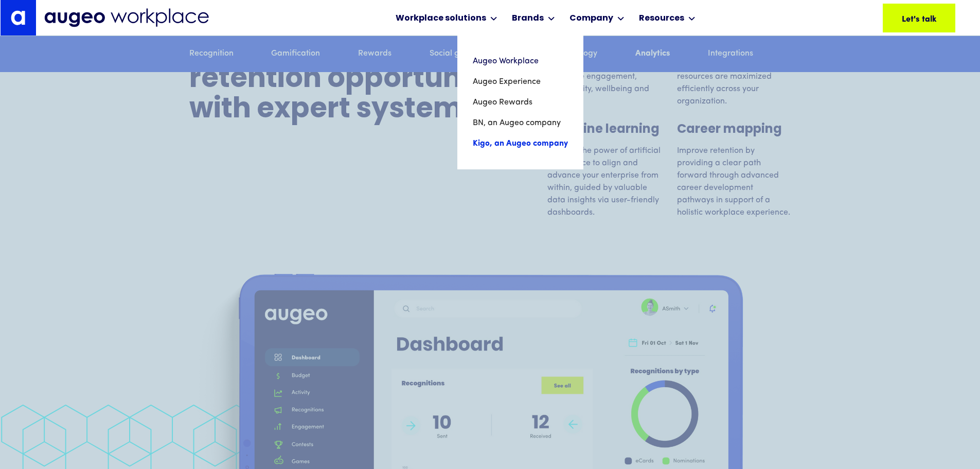 The width and height of the screenshot is (980, 469). I want to click on img: Augeo Workplace business unit full logo in mignight blue., so click(127, 18).